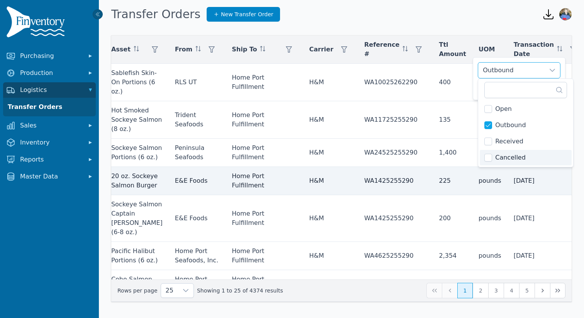 Image resolution: width=584 pixels, height=318 pixels. I want to click on span: Open, so click(503, 109).